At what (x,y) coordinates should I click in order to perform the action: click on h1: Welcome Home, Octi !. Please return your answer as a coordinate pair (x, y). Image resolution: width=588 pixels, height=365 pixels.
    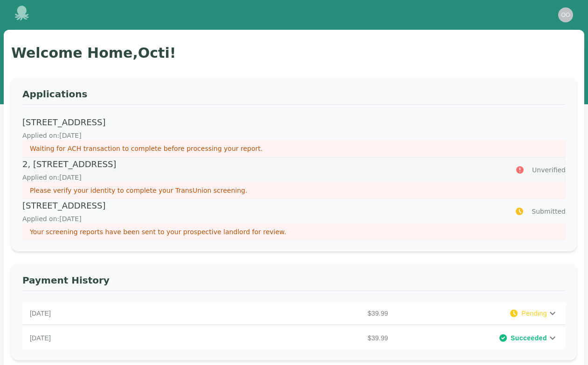
    Looking at the image, I should click on (294, 53).